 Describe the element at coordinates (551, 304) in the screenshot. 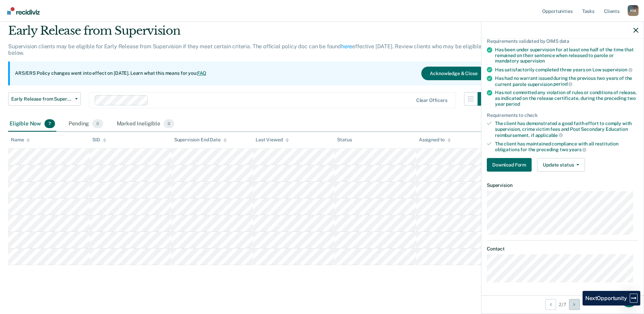

I see `button: Previous Opportunity` at that location.